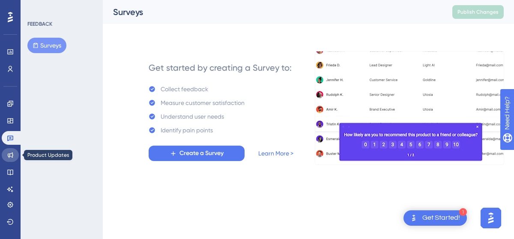  Describe the element at coordinates (463, 212) in the screenshot. I see `div: 1` at that location.